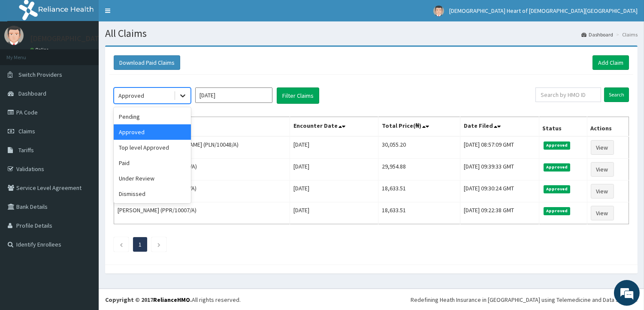 This screenshot has height=310, width=644. Describe the element at coordinates (140, 244) in the screenshot. I see `a: Page 1 is your current page` at that location.